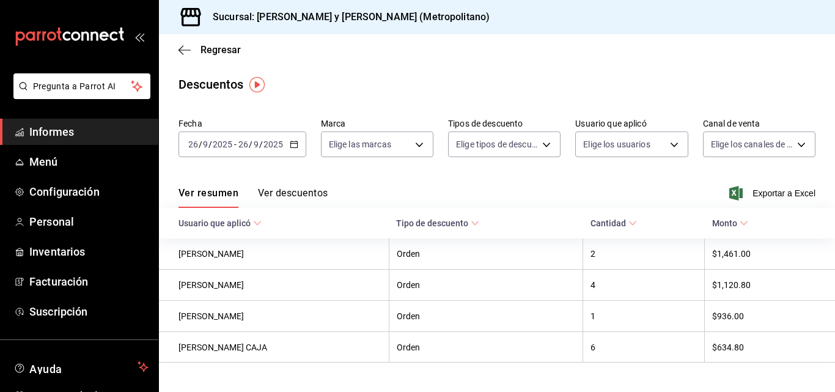 Image resolution: width=835 pixels, height=392 pixels. I want to click on font: 1, so click(593, 317).